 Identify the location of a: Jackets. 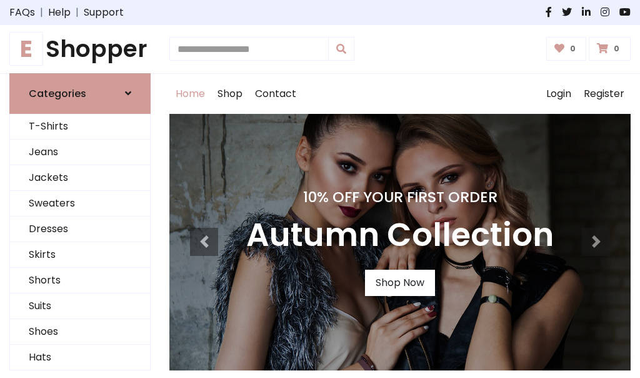
(80, 178).